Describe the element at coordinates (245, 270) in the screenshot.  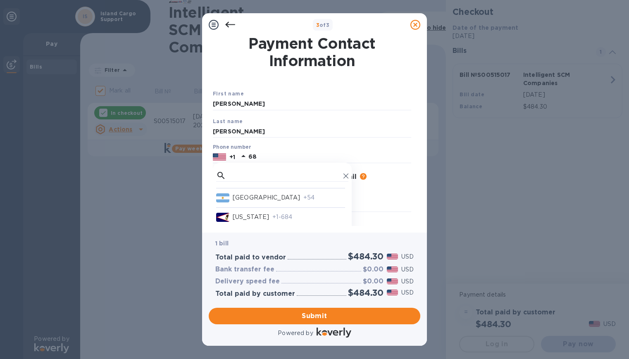
I see `h3: Bank transfer fee` at that location.